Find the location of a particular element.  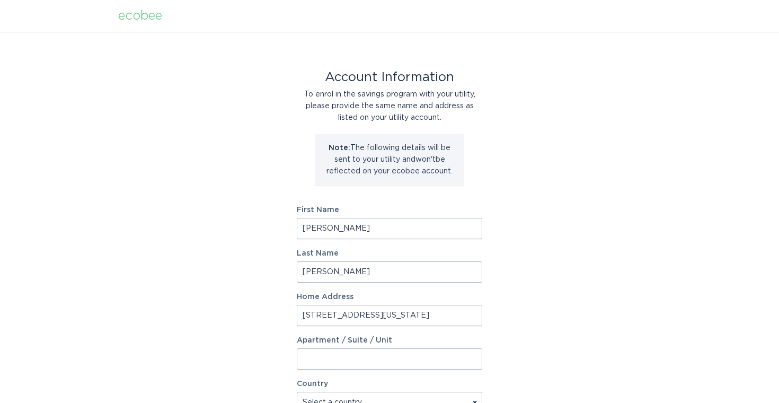

div: ecobee is located at coordinates (140, 16).